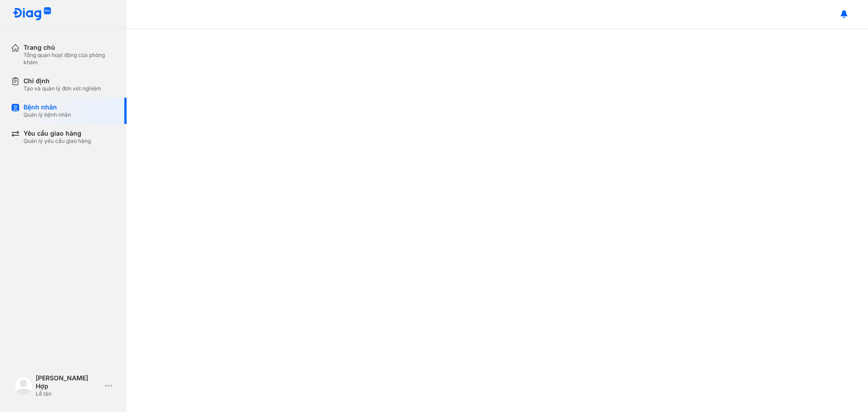  I want to click on div: Quản lý yêu cầu giao hàng, so click(57, 141).